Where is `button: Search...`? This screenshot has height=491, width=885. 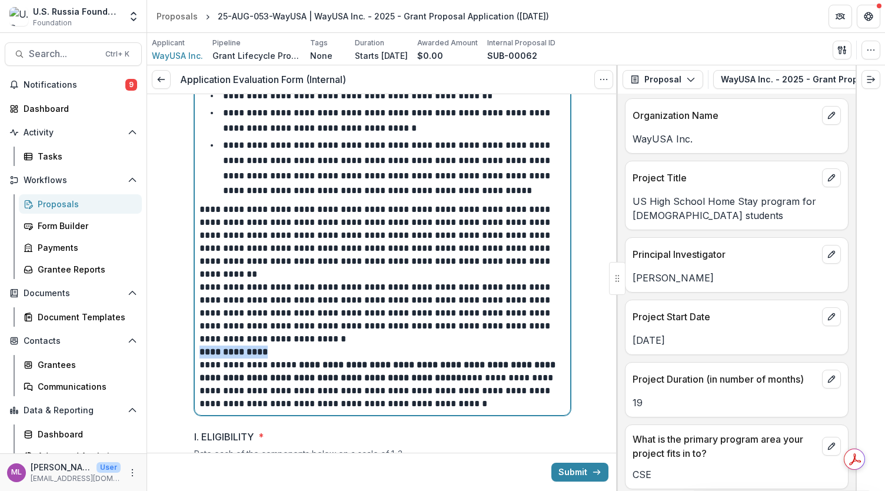 button: Search... is located at coordinates (73, 54).